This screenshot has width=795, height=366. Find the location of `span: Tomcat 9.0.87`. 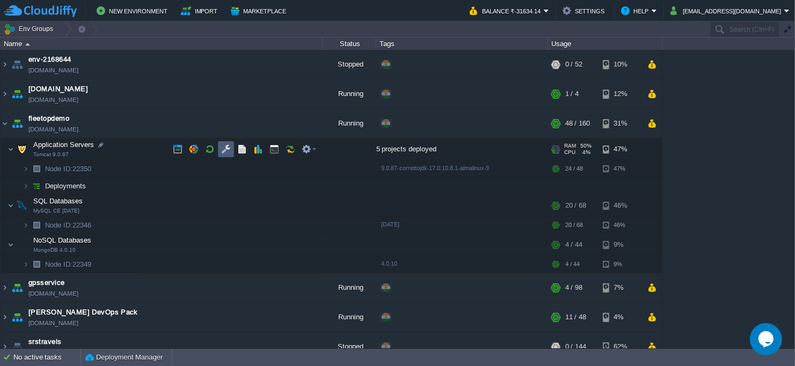

span: Tomcat 9.0.87 is located at coordinates (51, 155).